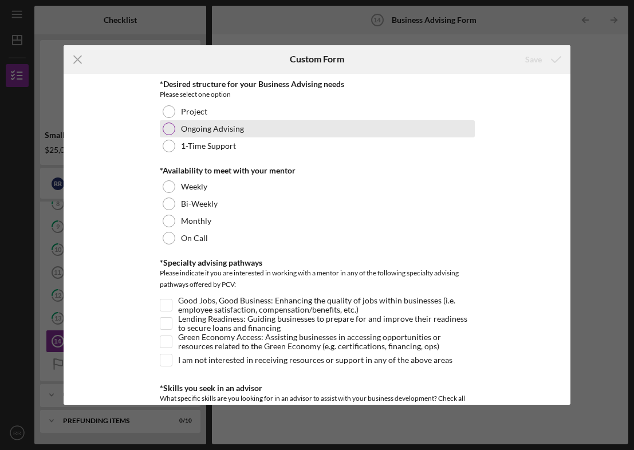 This screenshot has height=450, width=634. I want to click on div: Please select one option, so click(317, 95).